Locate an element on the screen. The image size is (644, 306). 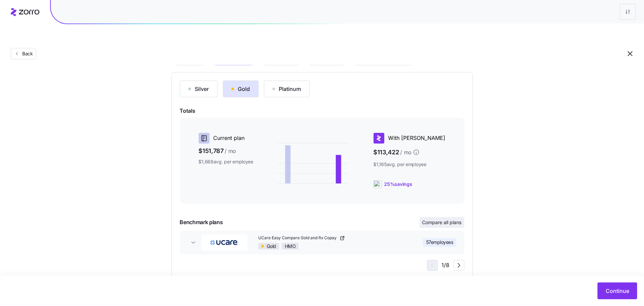
span: $1,165 avg. per employee is located at coordinates (410, 164).